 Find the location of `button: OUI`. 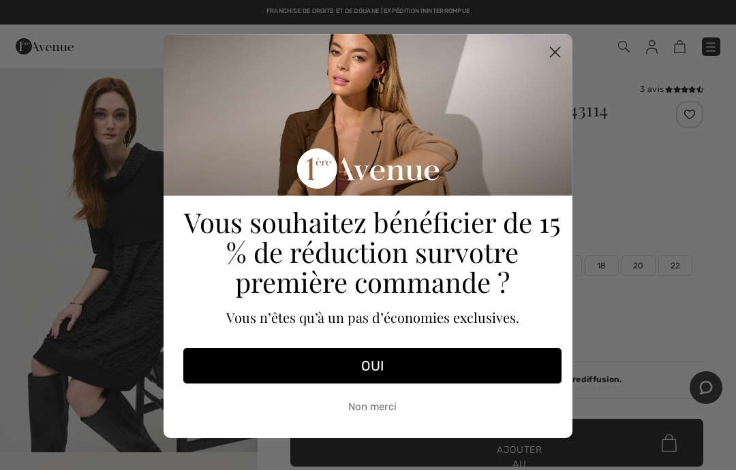

button: OUI is located at coordinates (372, 366).